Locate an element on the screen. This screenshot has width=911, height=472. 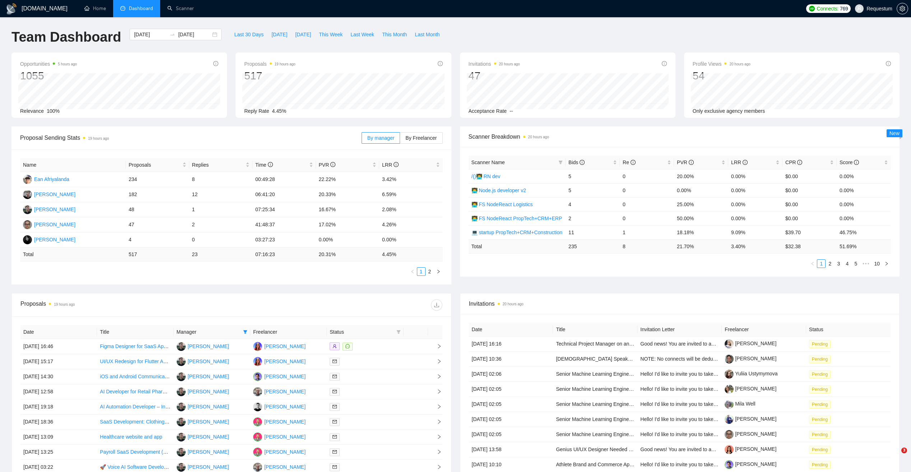
span: Scanner Name is located at coordinates (488, 162).